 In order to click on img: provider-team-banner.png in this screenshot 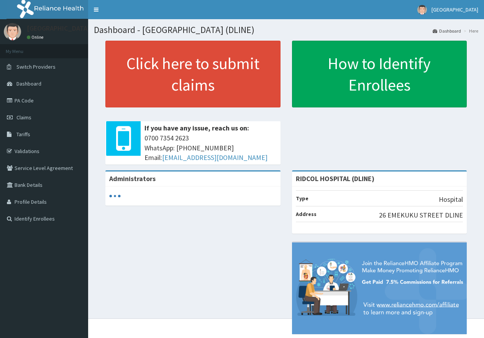, I will do `click(380, 288)`.